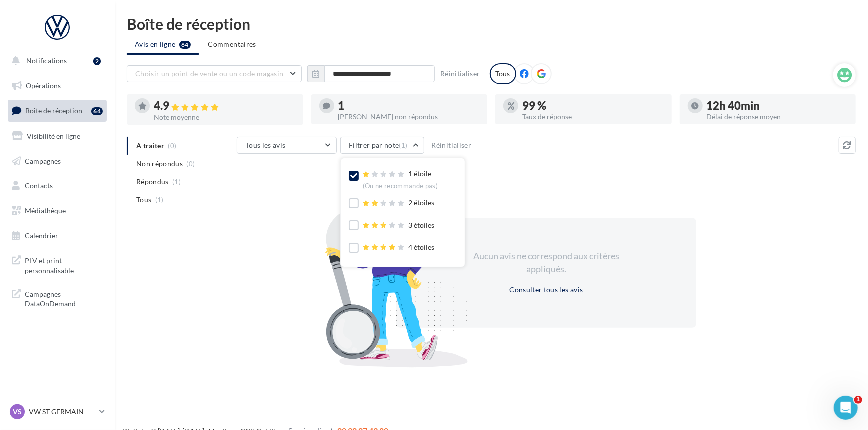 The image size is (868, 430). What do you see at coordinates (546, 290) in the screenshot?
I see `button: Consulter tous les avis` at bounding box center [546, 290].